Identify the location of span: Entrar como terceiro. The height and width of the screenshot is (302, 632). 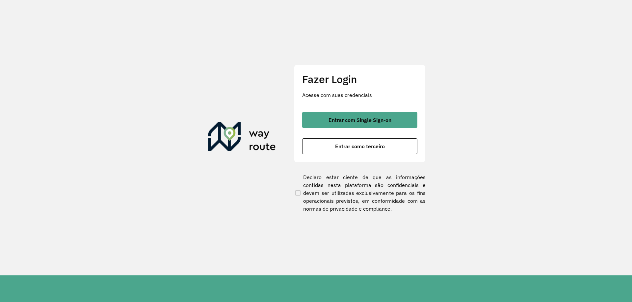
(360, 146).